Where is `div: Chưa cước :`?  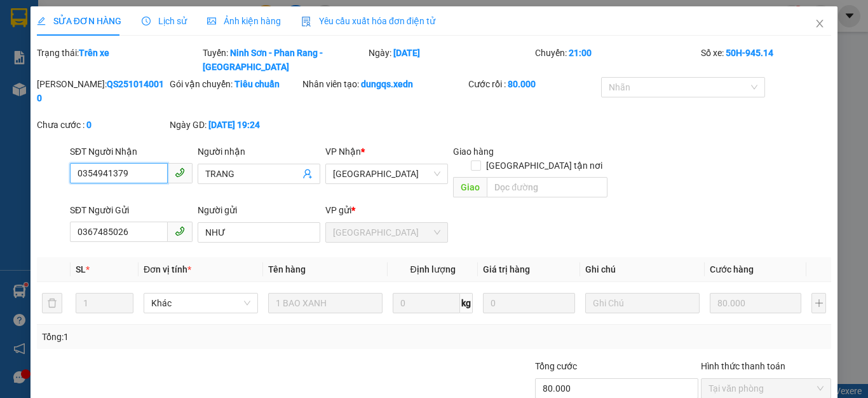
div: Chưa cước : is located at coordinates (102, 125).